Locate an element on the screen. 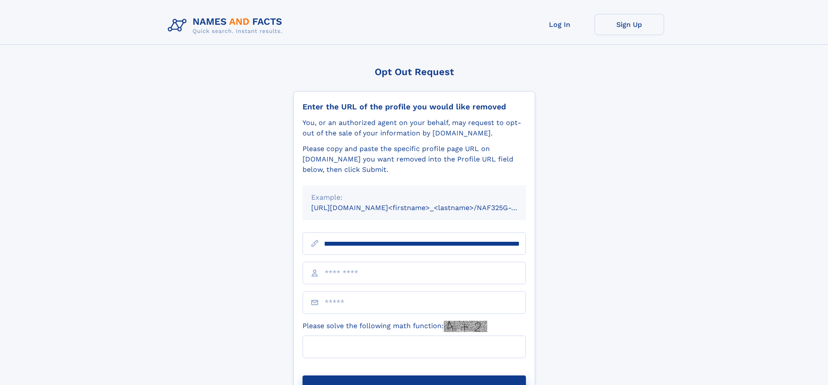  div: Opt Out Request is located at coordinates (414, 72).